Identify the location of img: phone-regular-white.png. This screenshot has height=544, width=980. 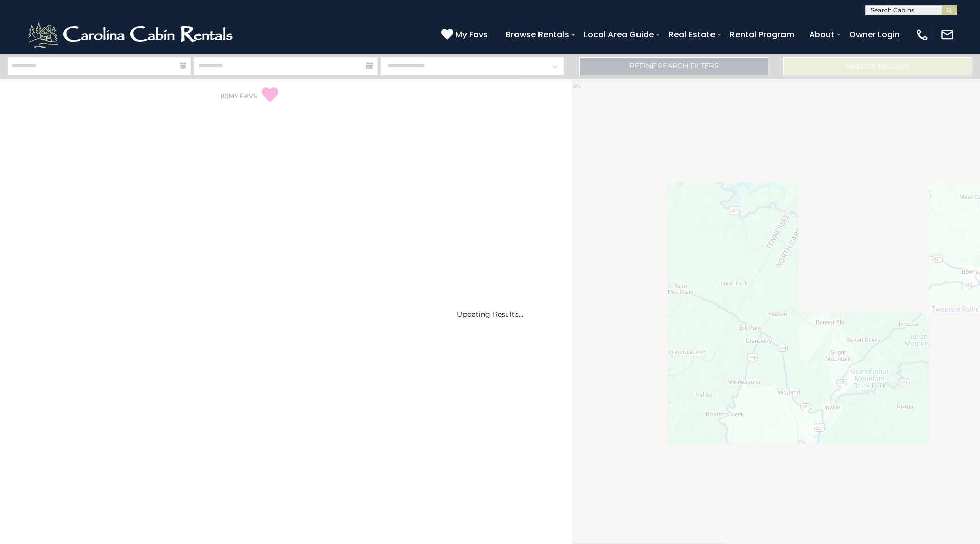
(923, 34).